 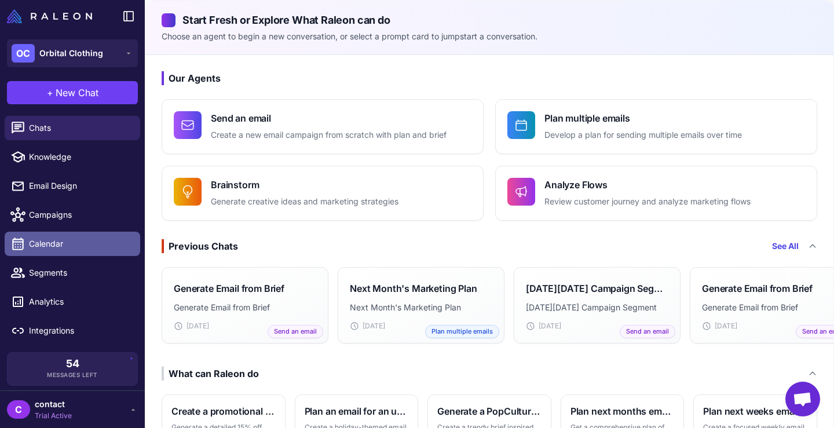 What do you see at coordinates (23, 53) in the screenshot?
I see `div: OC` at bounding box center [23, 53].